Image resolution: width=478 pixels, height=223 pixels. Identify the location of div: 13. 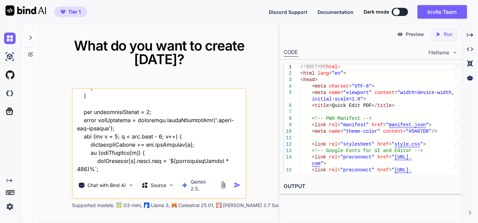
(288, 151).